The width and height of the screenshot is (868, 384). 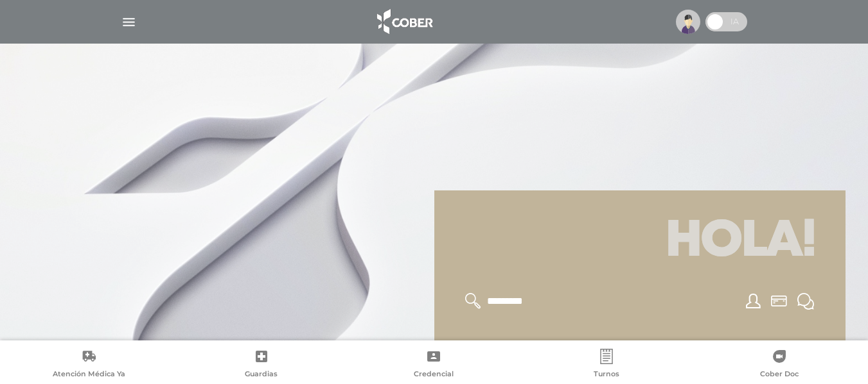 What do you see at coordinates (89, 365) in the screenshot?
I see `a: Atención Médica Ya` at bounding box center [89, 365].